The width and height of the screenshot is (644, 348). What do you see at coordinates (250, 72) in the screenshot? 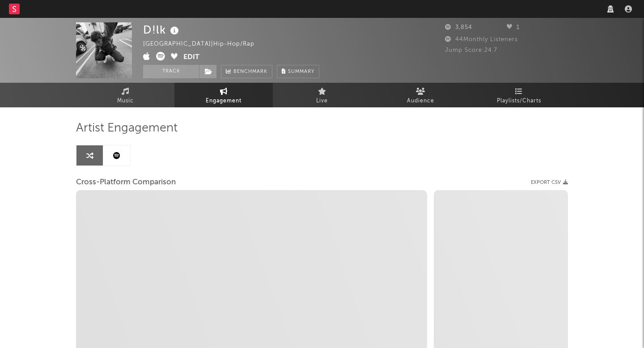
I see `span: Benchmark` at bounding box center [250, 72].